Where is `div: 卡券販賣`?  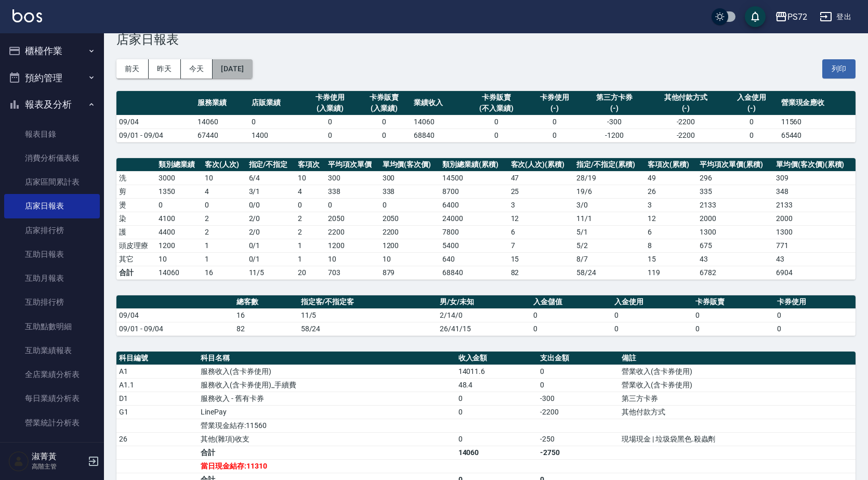
div: 卡券販賣 is located at coordinates (496, 98).